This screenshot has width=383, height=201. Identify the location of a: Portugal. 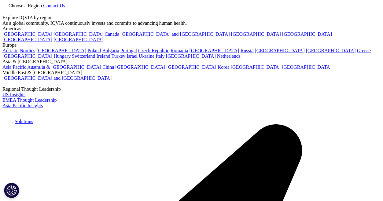
(129, 50).